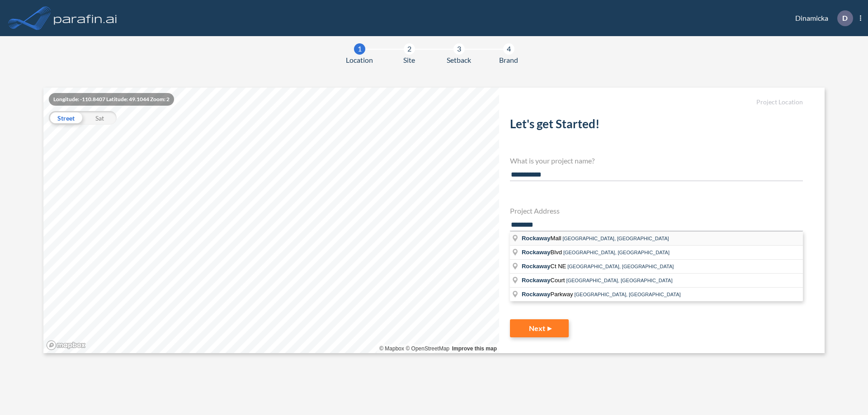 This screenshot has width=868, height=415. What do you see at coordinates (821, 18) in the screenshot?
I see `div: Dinamicka` at bounding box center [821, 18].